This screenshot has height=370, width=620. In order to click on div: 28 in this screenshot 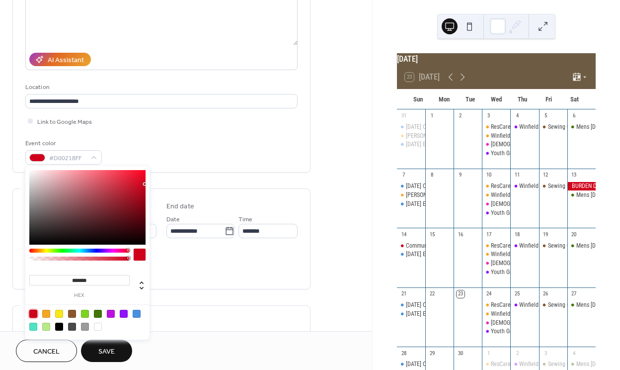, I will do `click(404, 353)`.